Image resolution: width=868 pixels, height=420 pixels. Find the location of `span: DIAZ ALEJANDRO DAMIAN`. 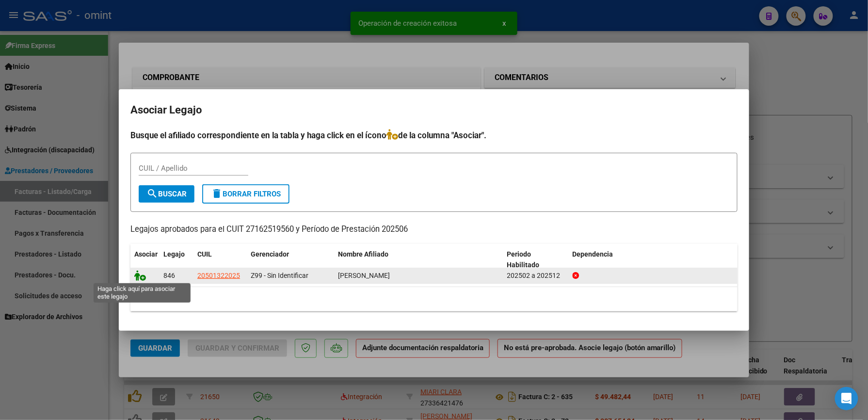

span: DIAZ ALEJANDRO DAMIAN is located at coordinates (364, 276).